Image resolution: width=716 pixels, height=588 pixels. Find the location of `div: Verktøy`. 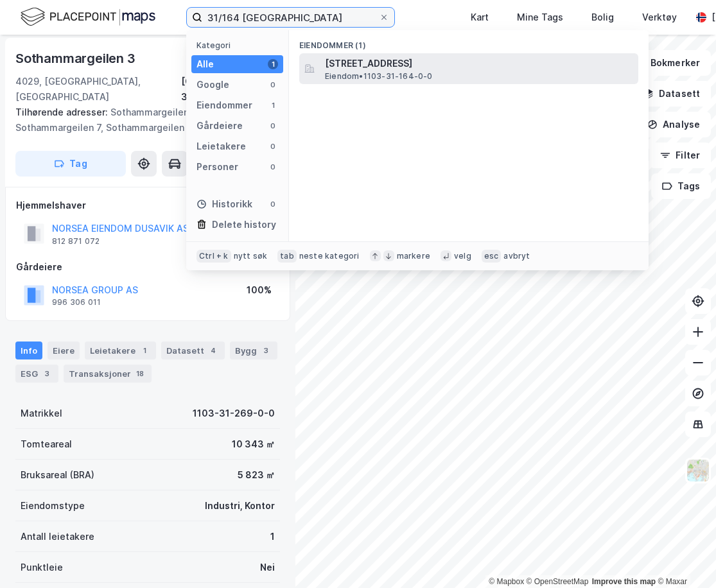

div: Verktøy is located at coordinates (659, 18).